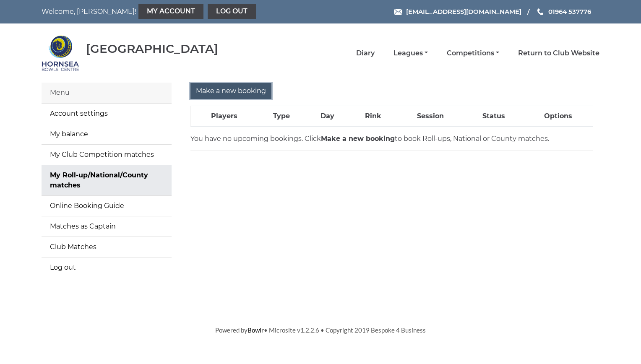 The height and width of the screenshot is (364, 641). I want to click on p: You have no upcoming bookings. Click to book Roll-ups, National or County matches., so click(392, 138).